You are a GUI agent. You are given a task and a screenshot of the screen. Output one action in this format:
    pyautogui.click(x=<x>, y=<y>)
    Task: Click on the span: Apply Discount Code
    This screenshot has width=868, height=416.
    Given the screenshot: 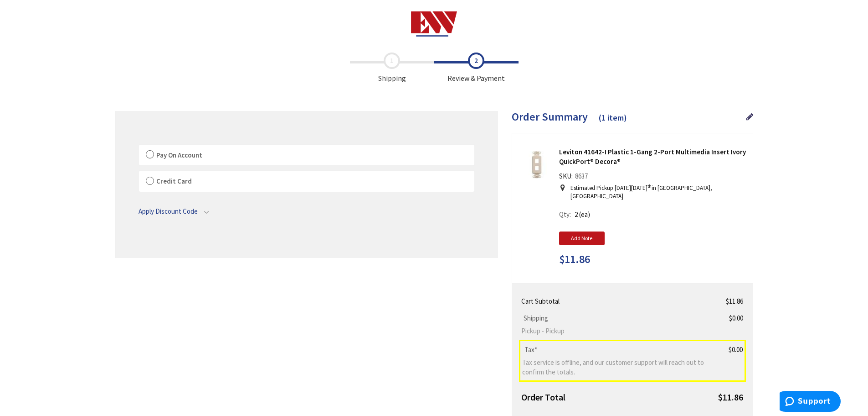 What is the action you would take?
    pyautogui.click(x=168, y=211)
    